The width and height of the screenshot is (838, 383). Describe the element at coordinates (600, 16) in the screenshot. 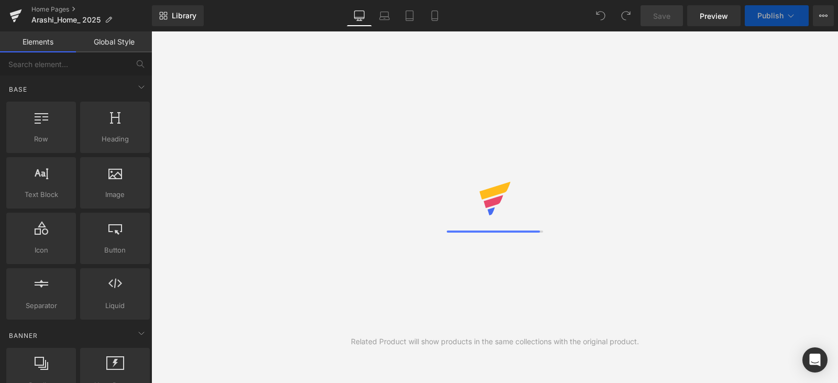

I see `button: Undo` at that location.